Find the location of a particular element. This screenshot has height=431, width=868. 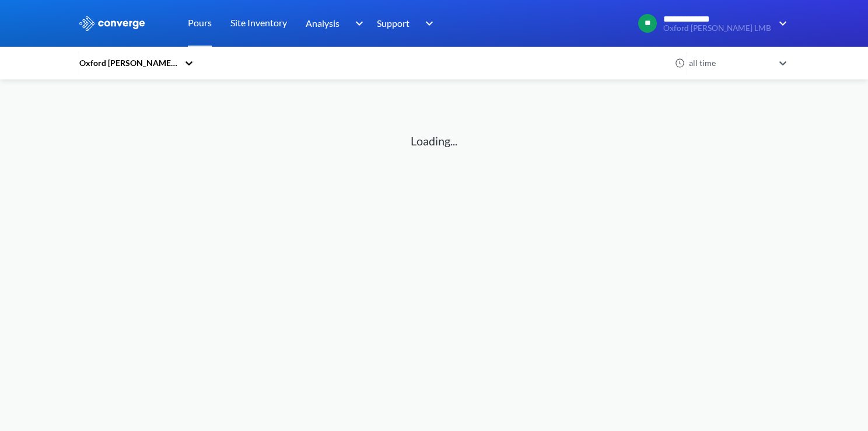

span: Support is located at coordinates (393, 22).